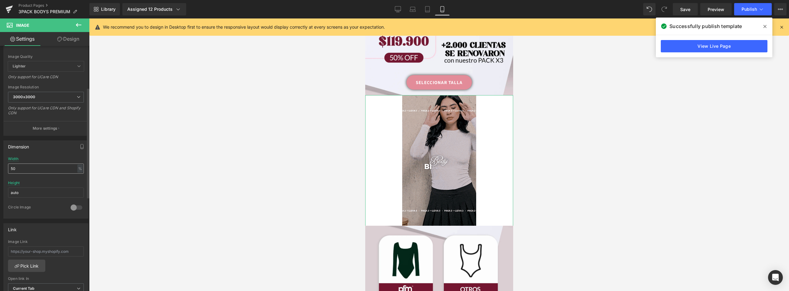 The image size is (789, 291). I want to click on b: 3000x3000, so click(24, 97).